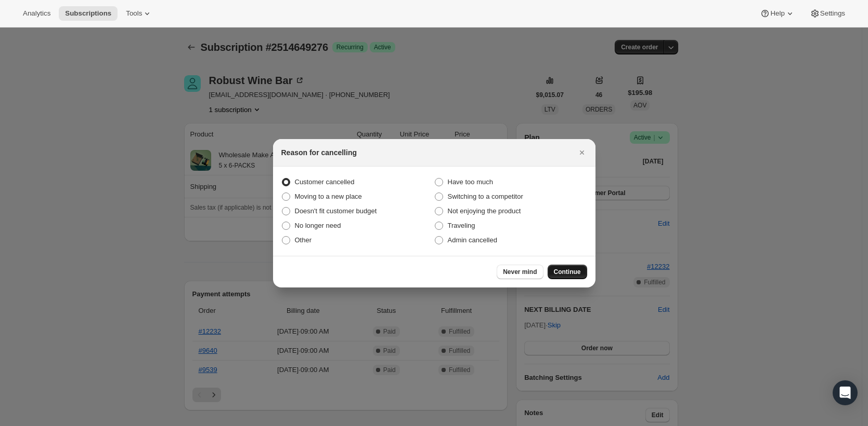 This screenshot has height=426, width=868. I want to click on button: Tools, so click(139, 13).